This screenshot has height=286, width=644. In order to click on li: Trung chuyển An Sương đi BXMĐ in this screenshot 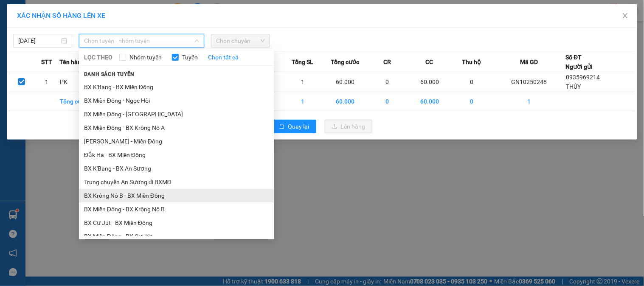, I will do `click(177, 182)`.